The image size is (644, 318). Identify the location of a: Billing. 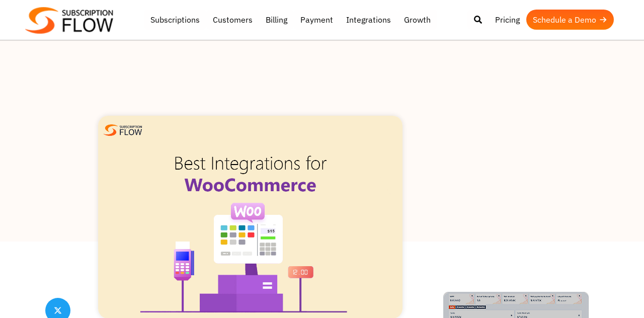
(277, 20).